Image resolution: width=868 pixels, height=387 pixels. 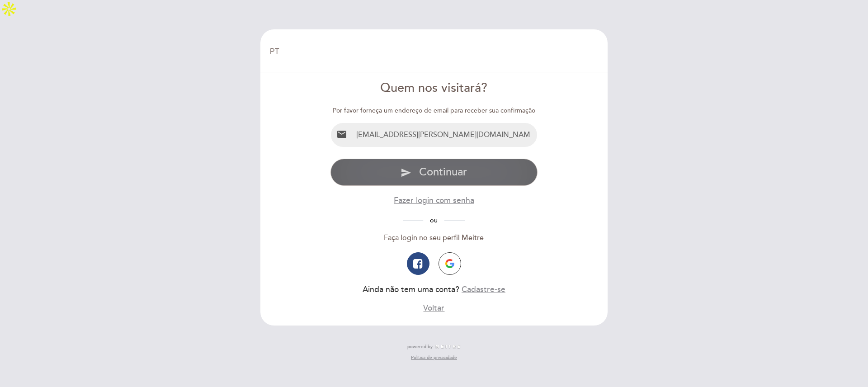 I want to click on span: powered by, so click(x=420, y=347).